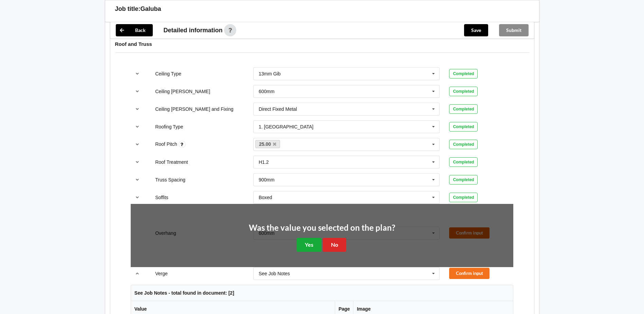 The image size is (644, 314). Describe the element at coordinates (266, 91) in the screenshot. I see `div: 600mm` at that location.